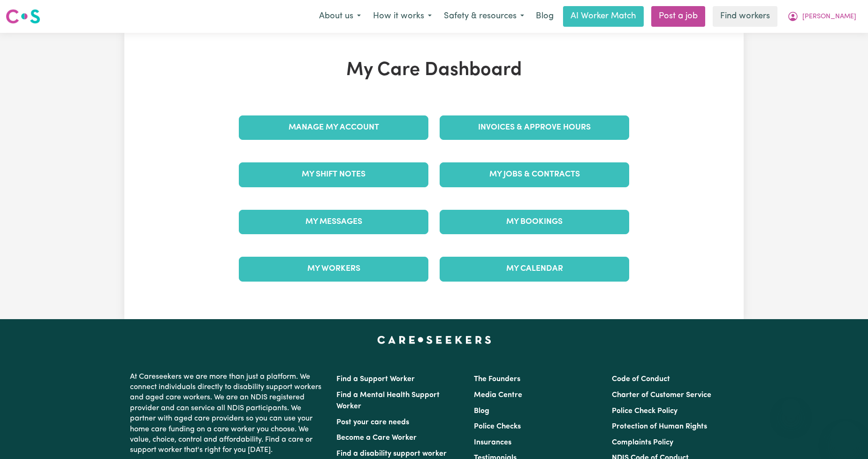  I want to click on a: Find a disability support worker, so click(391, 454).